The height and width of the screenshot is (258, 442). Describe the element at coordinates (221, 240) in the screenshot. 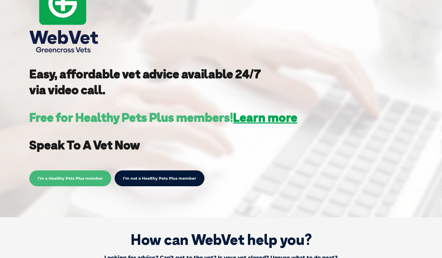

I see `h1: How can WebVet help you?` at that location.